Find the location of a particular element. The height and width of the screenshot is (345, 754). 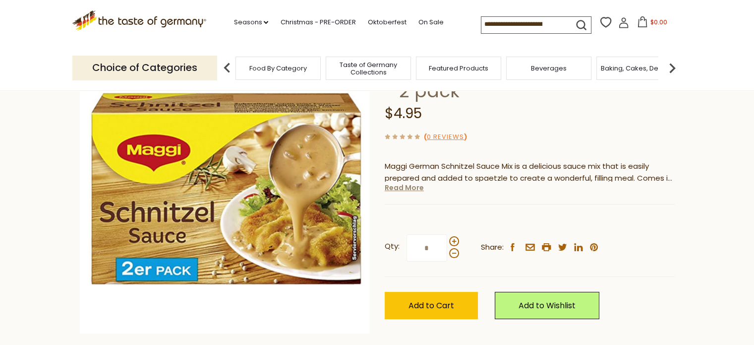

a: Baking, Cakes, Desserts is located at coordinates (639, 68).